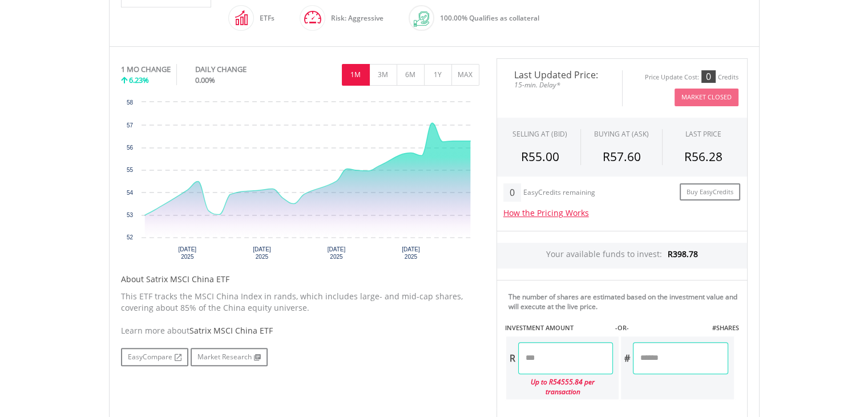 The width and height of the screenshot is (868, 417). I want to click on span: R57.60, so click(620, 157).